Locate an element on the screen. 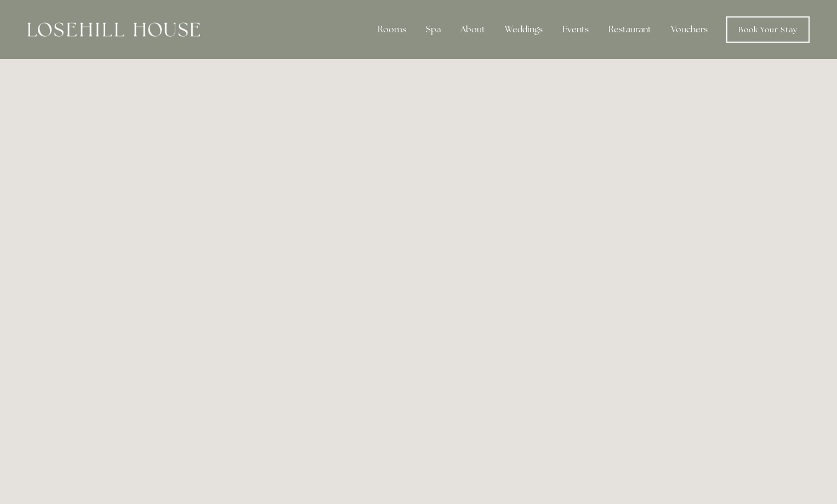 The width and height of the screenshot is (837, 504). div: Restaurant is located at coordinates (630, 30).